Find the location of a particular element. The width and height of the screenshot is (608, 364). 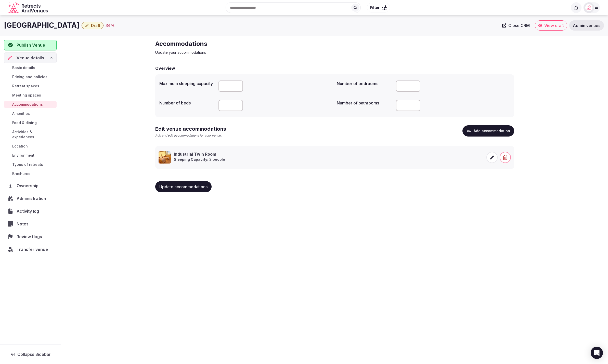

a: Brochures is located at coordinates (30, 174).